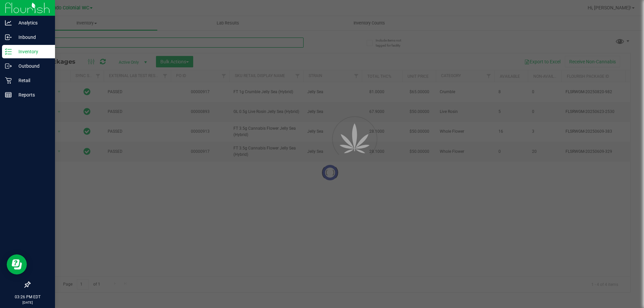 The width and height of the screenshot is (644, 308). I want to click on p: Inbound, so click(32, 37).